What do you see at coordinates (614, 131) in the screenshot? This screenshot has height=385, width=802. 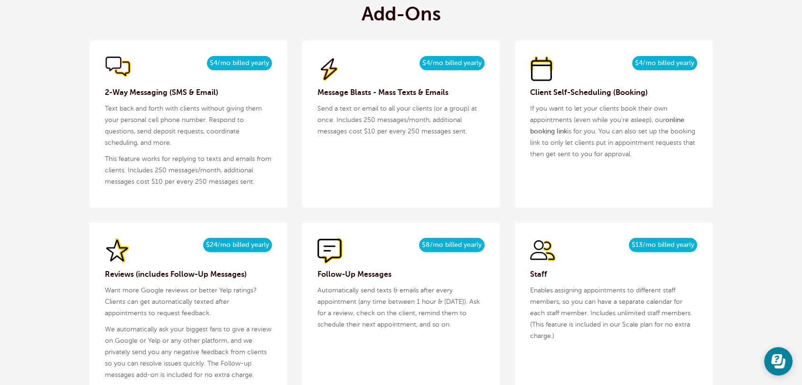 I see `p: If you want to let your clients book their own appointments (even while you're asleep), our is fo...` at bounding box center [614, 131].